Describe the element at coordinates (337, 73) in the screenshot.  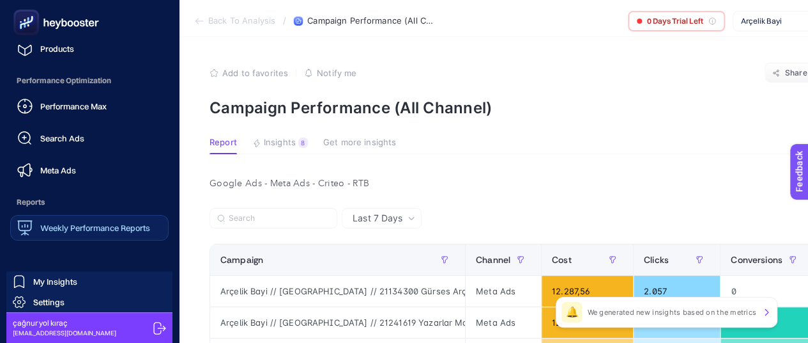
I see `span: Notify me` at that location.